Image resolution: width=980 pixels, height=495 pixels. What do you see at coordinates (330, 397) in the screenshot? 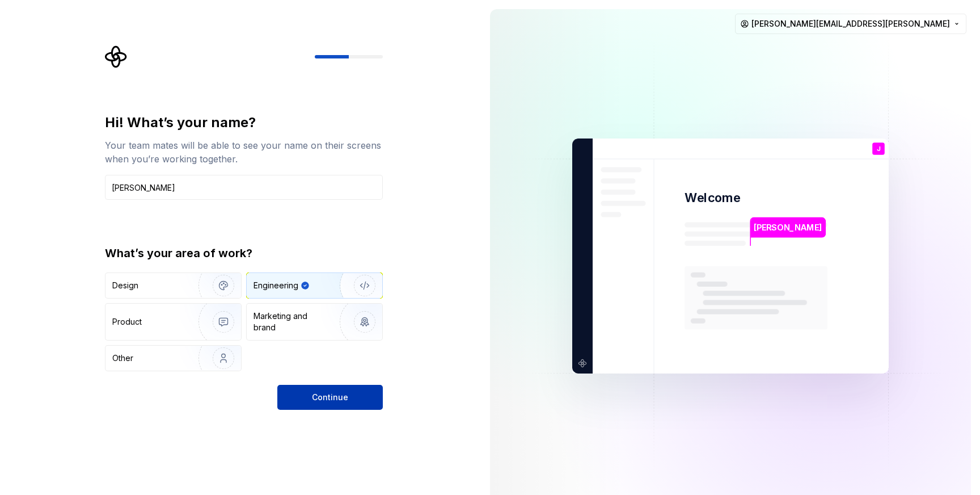
I see `button: Continue` at bounding box center [330, 397].